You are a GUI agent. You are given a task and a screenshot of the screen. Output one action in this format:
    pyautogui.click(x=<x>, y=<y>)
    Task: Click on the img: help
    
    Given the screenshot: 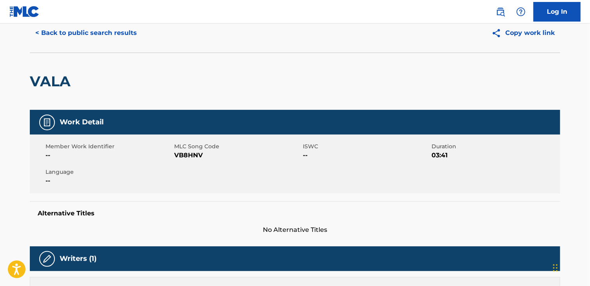 What is the action you would take?
    pyautogui.click(x=521, y=12)
    